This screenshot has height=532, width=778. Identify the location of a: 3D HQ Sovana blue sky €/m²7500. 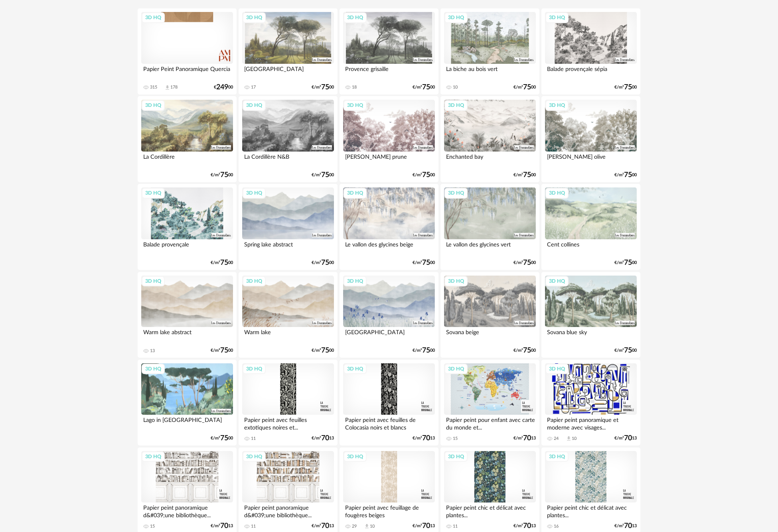
(591, 315).